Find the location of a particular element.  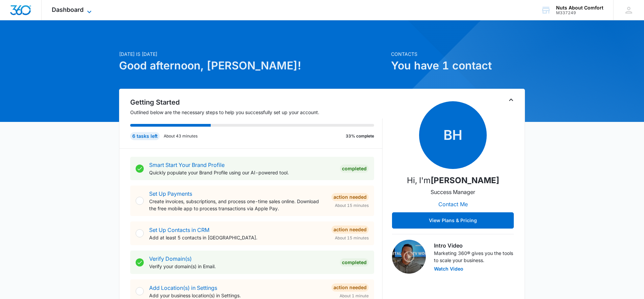

p: Hi, I'm is located at coordinates (453, 180).